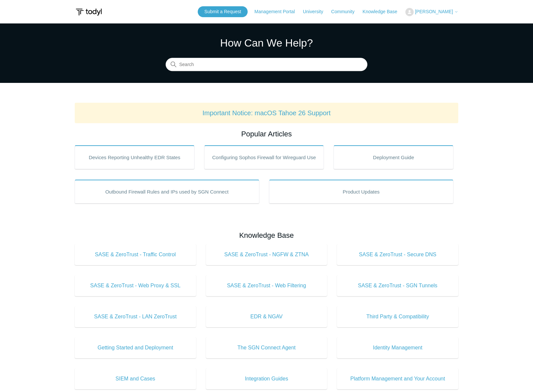 The height and width of the screenshot is (392, 533). What do you see at coordinates (266, 134) in the screenshot?
I see `h2: Popular Articles` at bounding box center [266, 134].